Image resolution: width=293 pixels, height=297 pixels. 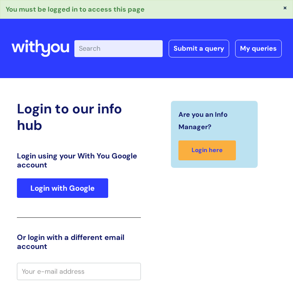 What do you see at coordinates (258, 48) in the screenshot?
I see `a: My queries` at bounding box center [258, 48].